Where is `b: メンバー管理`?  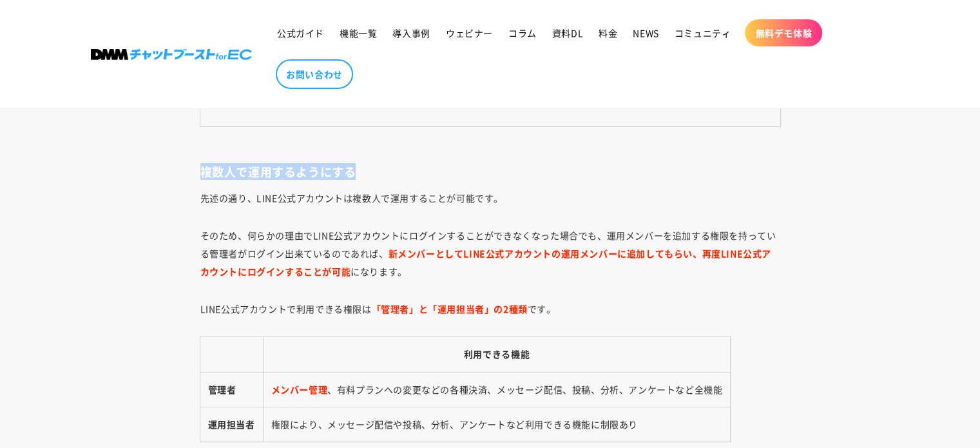 b: メンバー管理 is located at coordinates (300, 390).